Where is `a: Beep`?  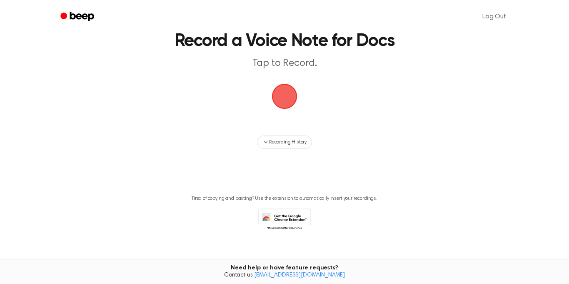 a: Beep is located at coordinates (78, 17).